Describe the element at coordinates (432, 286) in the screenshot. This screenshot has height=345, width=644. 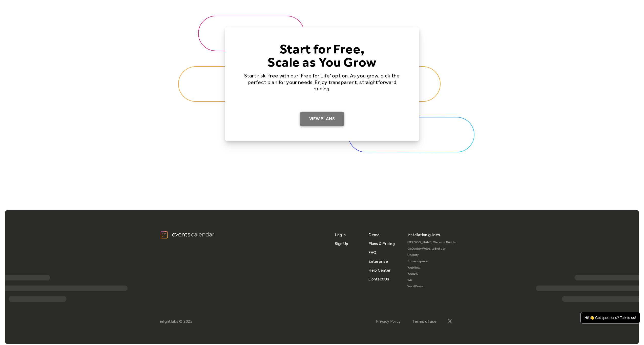
I see `a: WordPress` at that location.